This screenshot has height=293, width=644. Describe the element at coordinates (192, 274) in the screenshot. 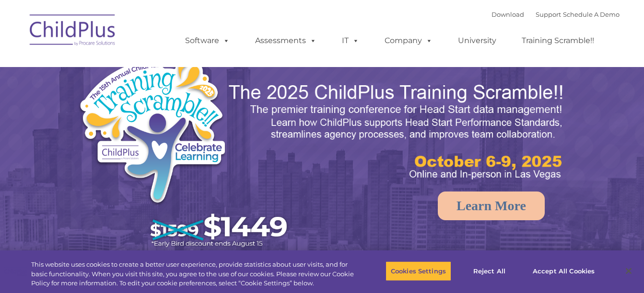

I see `div: This website uses cookies to create a better user experience, provide statistics about user visit...` at that location.